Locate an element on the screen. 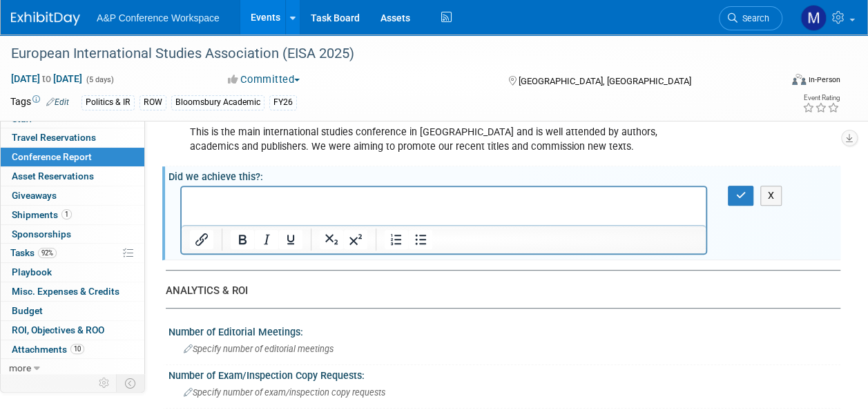  a: Budget is located at coordinates (72, 311).